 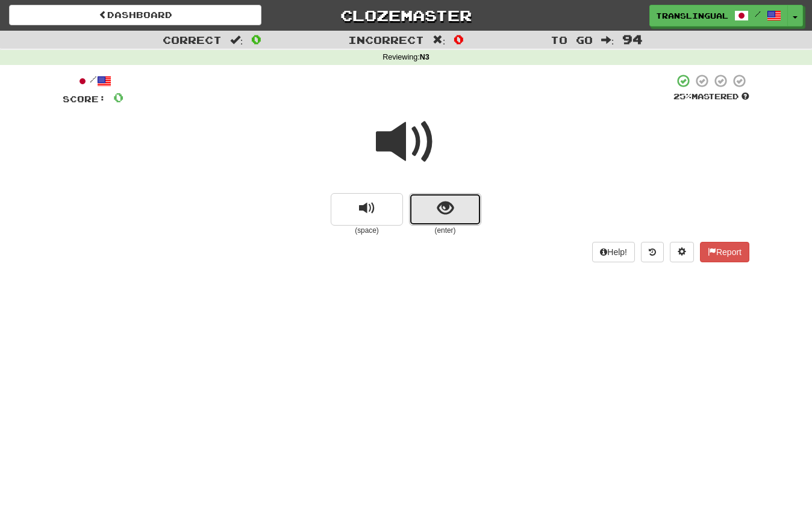 What do you see at coordinates (725, 252) in the screenshot?
I see `button: Report` at bounding box center [725, 252].